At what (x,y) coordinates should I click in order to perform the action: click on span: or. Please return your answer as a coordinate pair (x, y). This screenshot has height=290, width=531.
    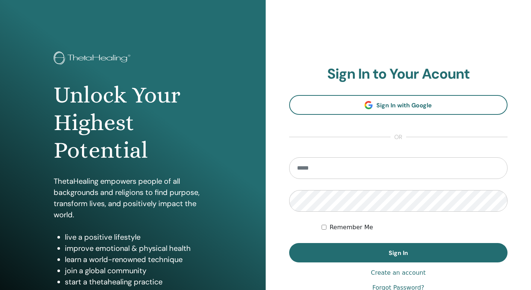
    Looking at the image, I should click on (398, 137).